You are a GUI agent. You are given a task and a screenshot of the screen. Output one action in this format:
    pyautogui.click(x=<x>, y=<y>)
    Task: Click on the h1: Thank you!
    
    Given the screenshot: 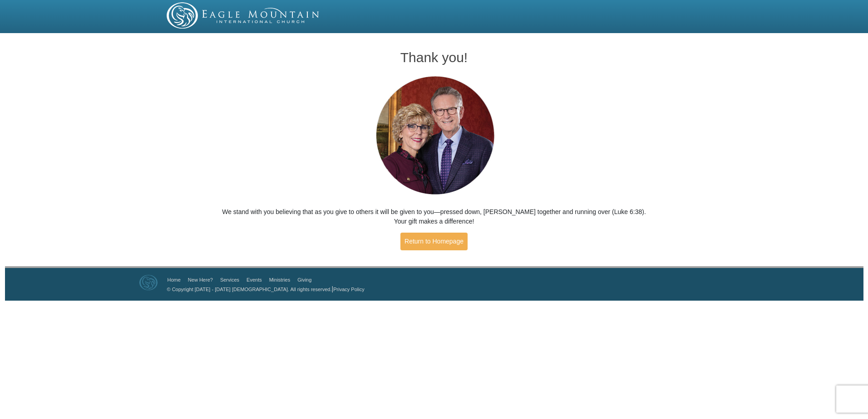 What is the action you would take?
    pyautogui.click(x=434, y=57)
    